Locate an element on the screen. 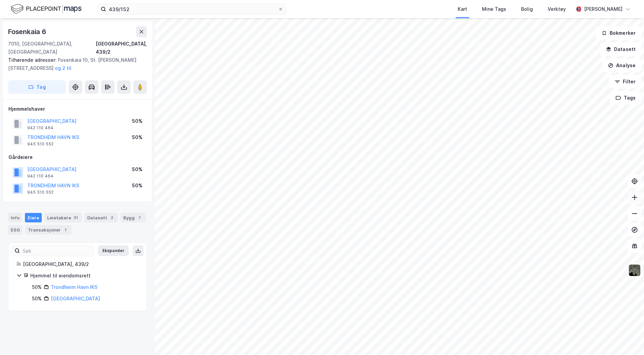  button: Datasett is located at coordinates (621, 49).